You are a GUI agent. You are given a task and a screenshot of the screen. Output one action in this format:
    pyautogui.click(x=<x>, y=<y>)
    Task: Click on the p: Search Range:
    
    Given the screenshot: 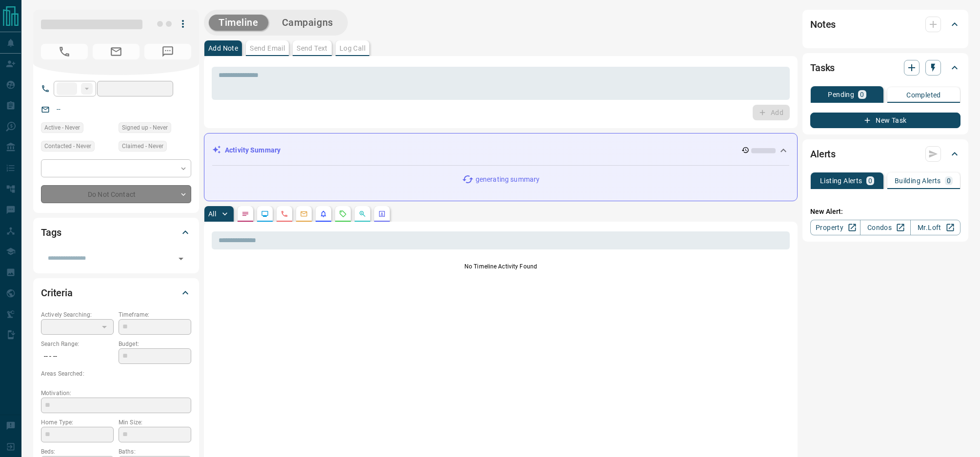 What is the action you would take?
    pyautogui.click(x=77, y=344)
    